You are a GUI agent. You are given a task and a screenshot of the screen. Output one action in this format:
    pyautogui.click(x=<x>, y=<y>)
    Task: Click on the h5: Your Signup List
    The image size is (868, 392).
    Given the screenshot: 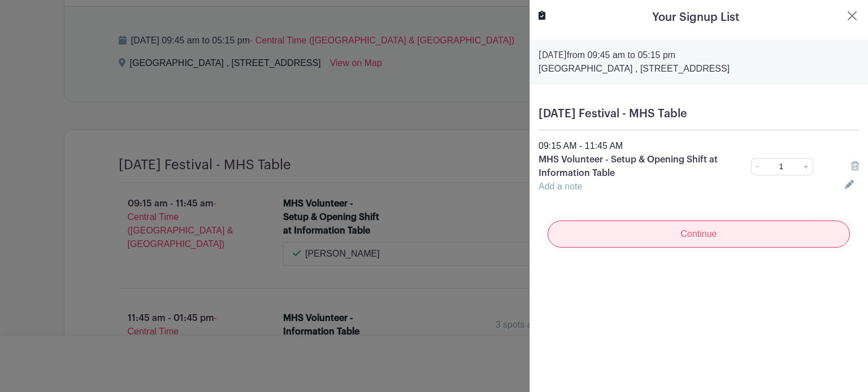 What is the action you would take?
    pyautogui.click(x=696, y=17)
    